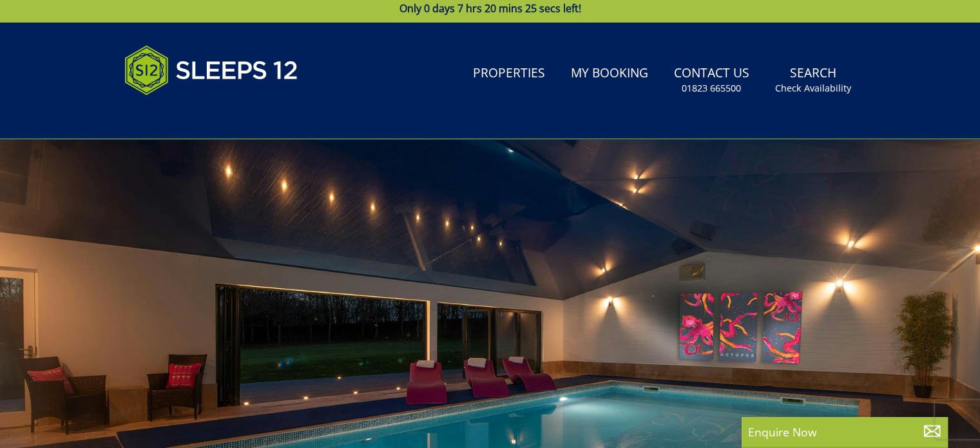 The width and height of the screenshot is (980, 448). What do you see at coordinates (490, 9) in the screenshot?
I see `span: Only 0 days 7 hrs 20 mins 25 secs left!` at bounding box center [490, 9].